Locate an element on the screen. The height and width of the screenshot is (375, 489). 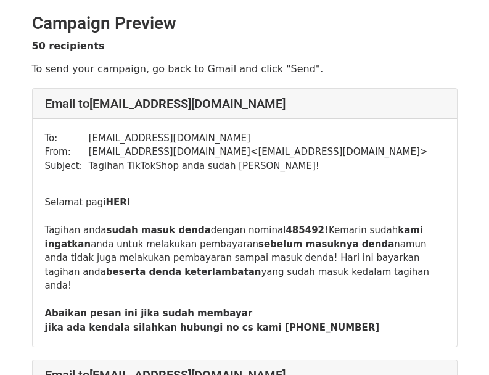
b: kami ingatkan is located at coordinates (234, 237).